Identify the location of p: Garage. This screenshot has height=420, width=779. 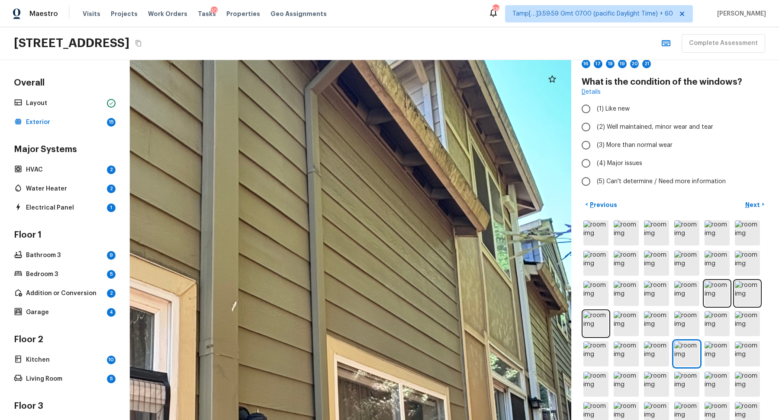
(64, 313).